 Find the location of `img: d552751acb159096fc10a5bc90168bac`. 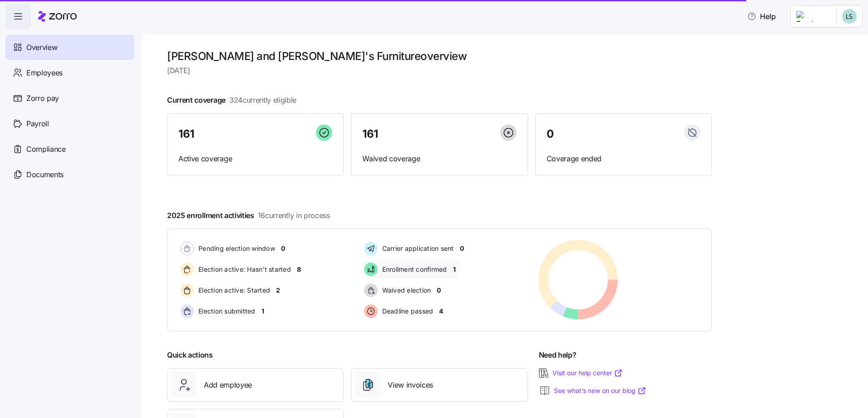

img: d552751acb159096fc10a5bc90168bac is located at coordinates (849, 16).